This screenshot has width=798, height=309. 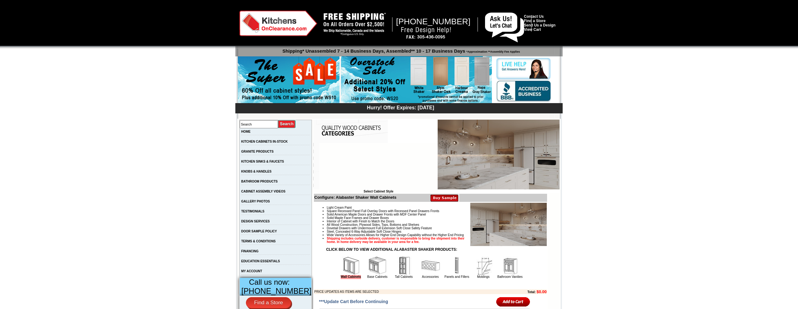 I want to click on a: EDUCATION ESSENTIALS, so click(x=261, y=261).